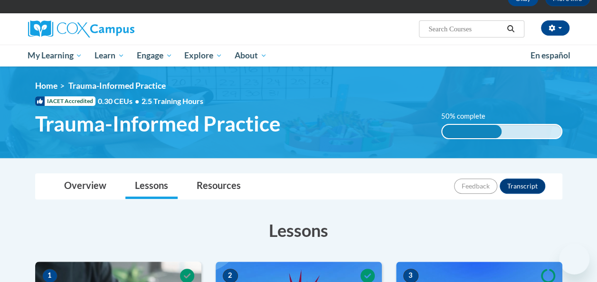 The height and width of the screenshot is (282, 597). Describe the element at coordinates (511, 29) in the screenshot. I see `button: Search` at that location.